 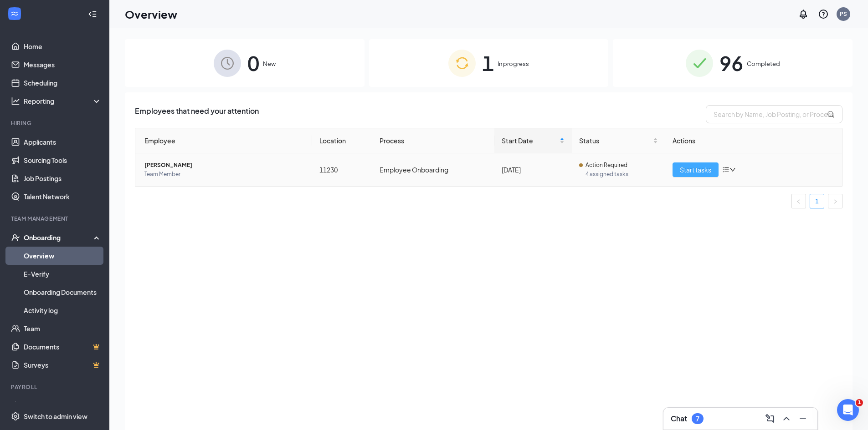 What do you see at coordinates (835, 201) in the screenshot?
I see `li: Next Page` at bounding box center [835, 201].